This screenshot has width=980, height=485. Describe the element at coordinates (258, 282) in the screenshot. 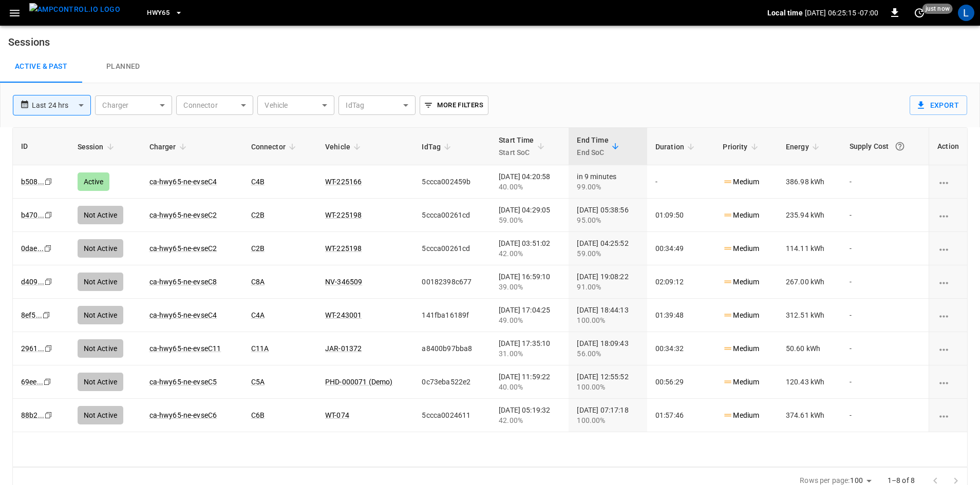

I see `a: C8A` at that location.